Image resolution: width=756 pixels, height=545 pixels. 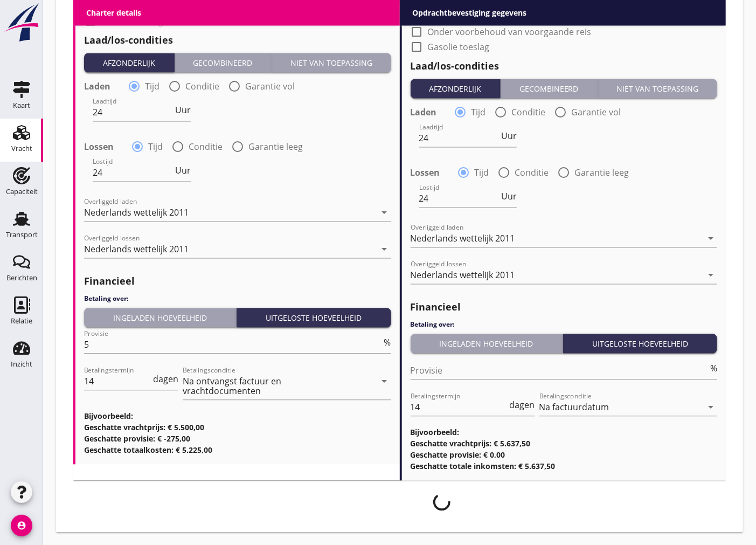 I want to click on img: logo-small.a267ee39.svg, so click(x=22, y=23).